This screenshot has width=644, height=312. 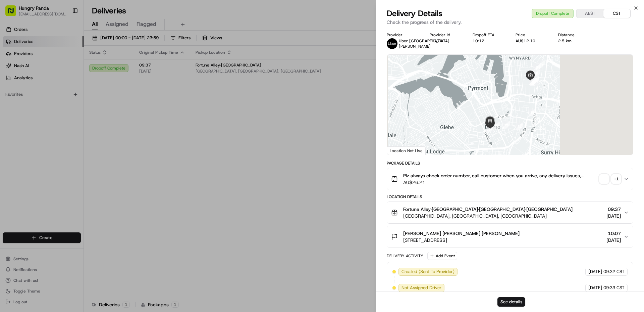 What do you see at coordinates (64, 169) in the screenshot?
I see `a: Powered byPylon` at bounding box center [64, 169].